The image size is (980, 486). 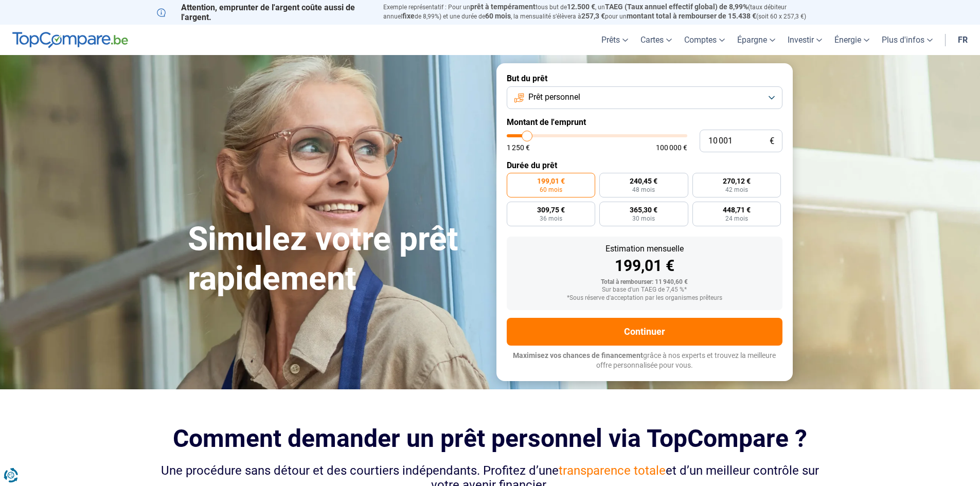 What do you see at coordinates (736, 181) in the screenshot?
I see `span: 270,12 €` at bounding box center [736, 181].